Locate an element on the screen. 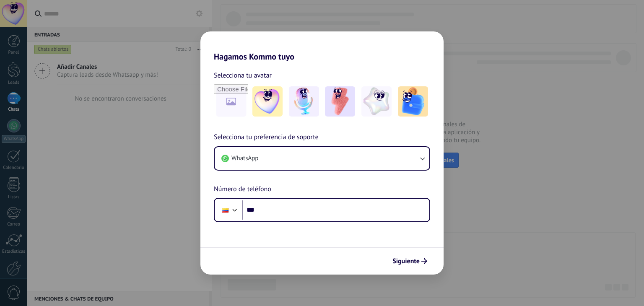 The height and width of the screenshot is (306, 644). span: Siguiente is located at coordinates (406, 261).